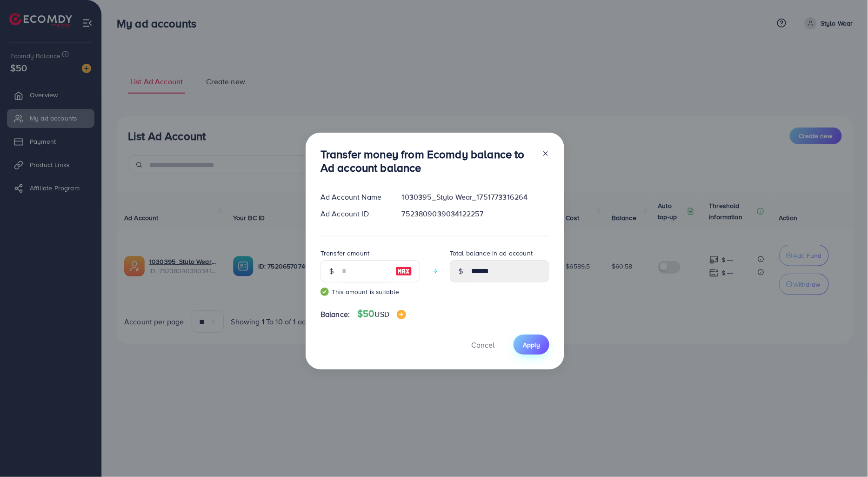 This screenshot has height=477, width=868. I want to click on button: Apply, so click(532, 344).